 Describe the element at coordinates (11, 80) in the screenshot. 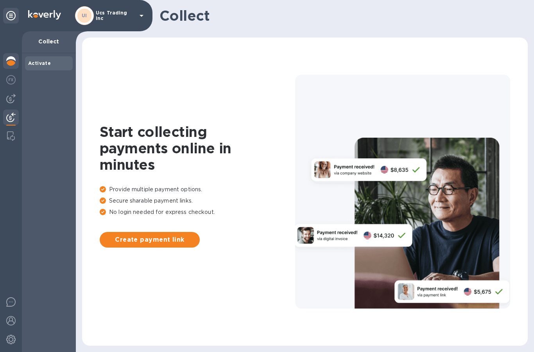

I see `img: Foreign exchange` at that location.